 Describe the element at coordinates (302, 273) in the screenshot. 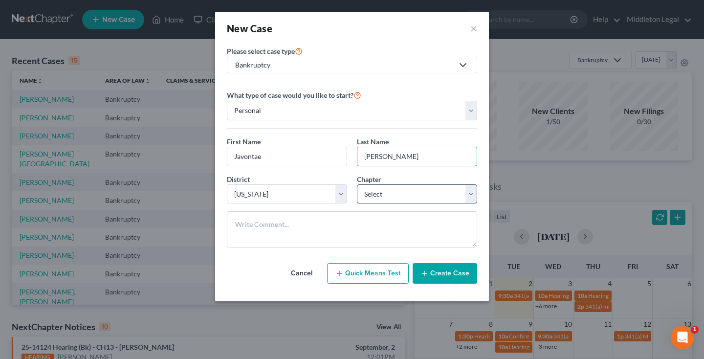

I see `button: Cancel` at that location.